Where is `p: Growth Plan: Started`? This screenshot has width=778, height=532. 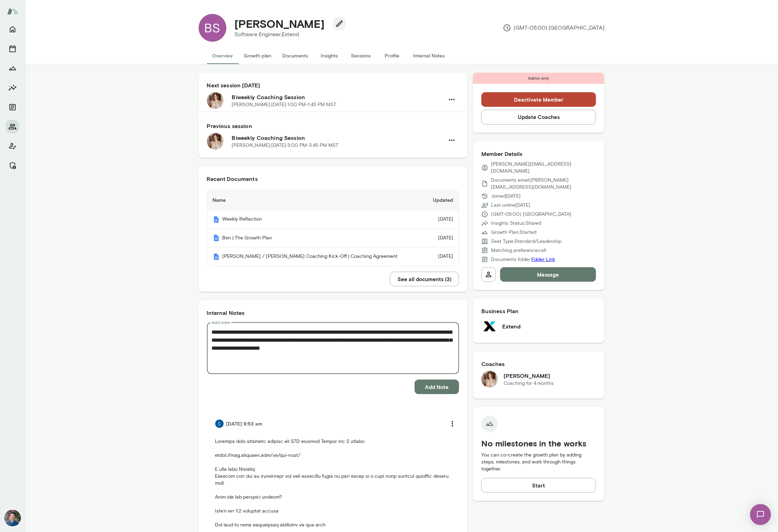 p: Growth Plan: Started is located at coordinates (514, 232).